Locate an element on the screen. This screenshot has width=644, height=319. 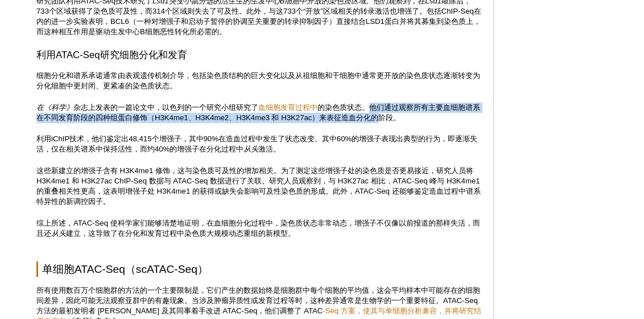
font: 在《科学》 is located at coordinates (55, 107).